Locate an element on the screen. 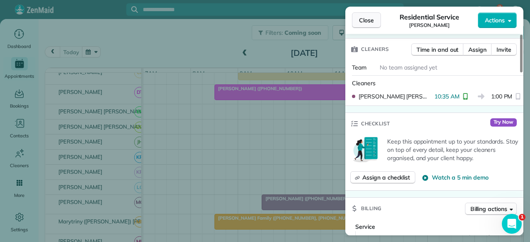 The height and width of the screenshot is (242, 530). button: Invite is located at coordinates (504, 50).